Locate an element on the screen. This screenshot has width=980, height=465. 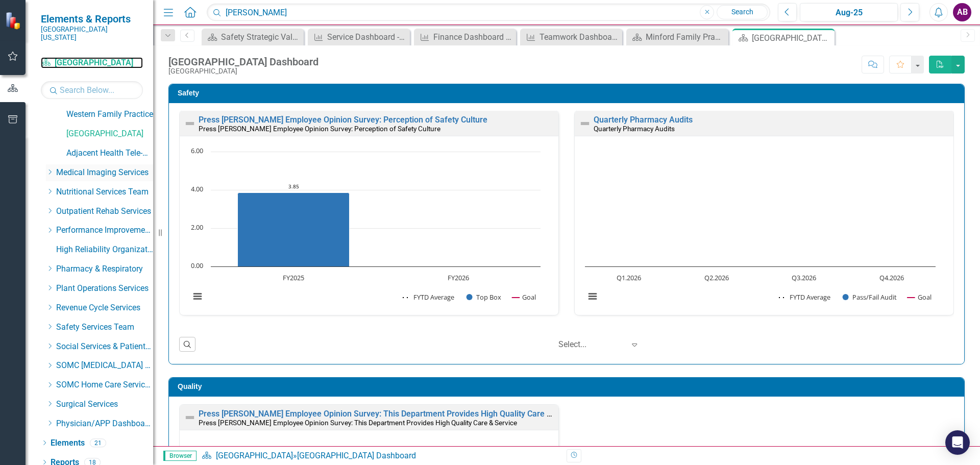
a: Quarterly Pharmacy Audits is located at coordinates (643, 120).